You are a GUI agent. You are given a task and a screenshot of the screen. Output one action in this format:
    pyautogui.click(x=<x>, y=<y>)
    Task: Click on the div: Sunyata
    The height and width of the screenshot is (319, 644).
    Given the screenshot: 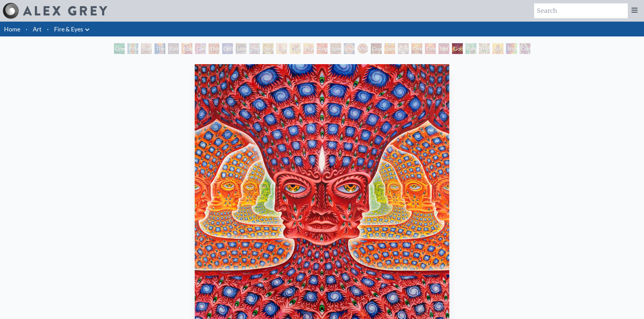 What is the action you would take?
    pyautogui.click(x=390, y=49)
    